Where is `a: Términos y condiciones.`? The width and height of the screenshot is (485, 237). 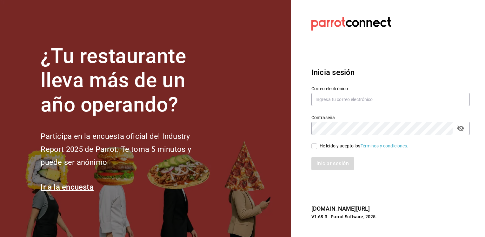
a: Términos y condiciones. is located at coordinates (384, 146).